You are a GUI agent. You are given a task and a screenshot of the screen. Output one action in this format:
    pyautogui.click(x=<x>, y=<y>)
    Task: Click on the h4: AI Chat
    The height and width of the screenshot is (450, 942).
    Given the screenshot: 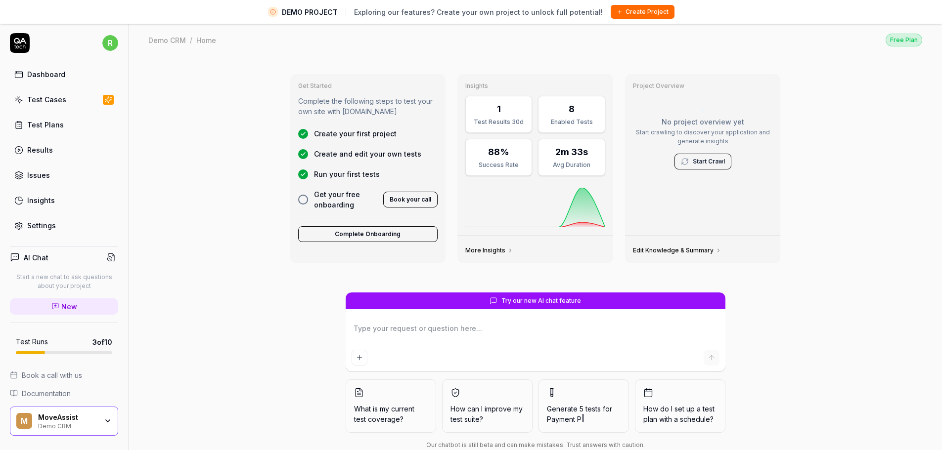 What is the action you would take?
    pyautogui.click(x=36, y=258)
    